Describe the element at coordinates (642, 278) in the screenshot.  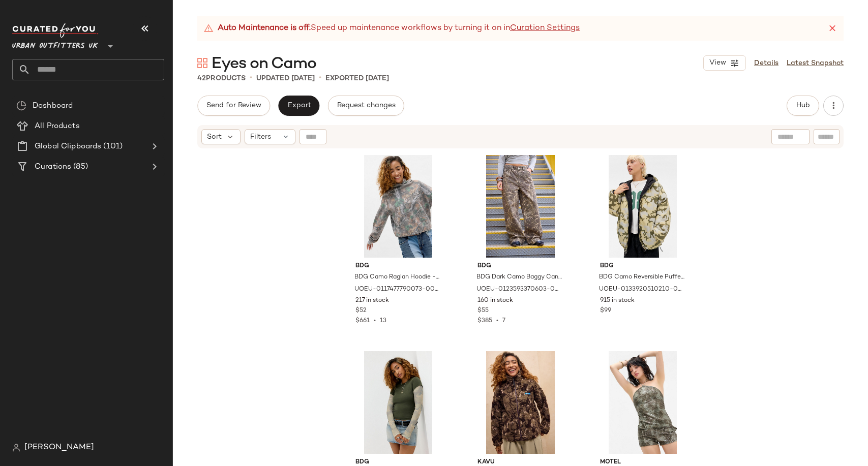
I see `span: BDG Camo Reversible Puffer Jacket - Dark Green 2XS at Urban Outfitters` at that location.